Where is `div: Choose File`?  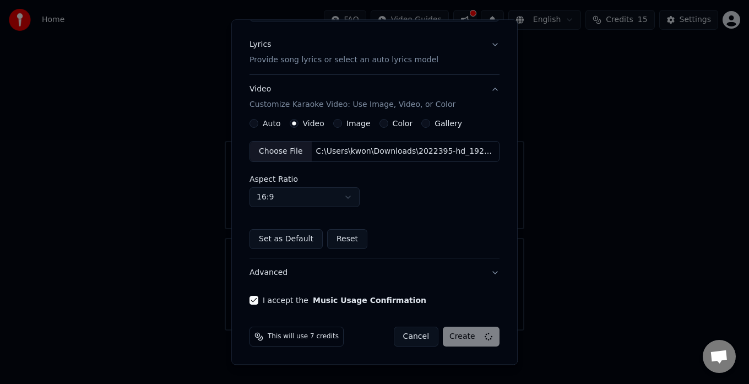 div: Choose File is located at coordinates (281, 152).